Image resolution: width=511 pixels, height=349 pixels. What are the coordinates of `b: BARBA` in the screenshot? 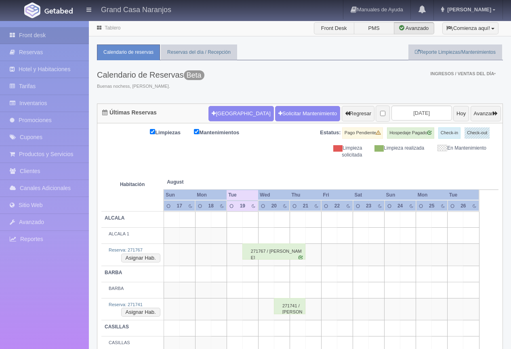 It's located at (113, 272).